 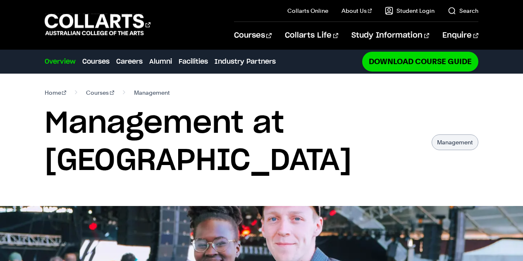 What do you see at coordinates (460, 36) in the screenshot?
I see `a: Enquire` at bounding box center [460, 36].